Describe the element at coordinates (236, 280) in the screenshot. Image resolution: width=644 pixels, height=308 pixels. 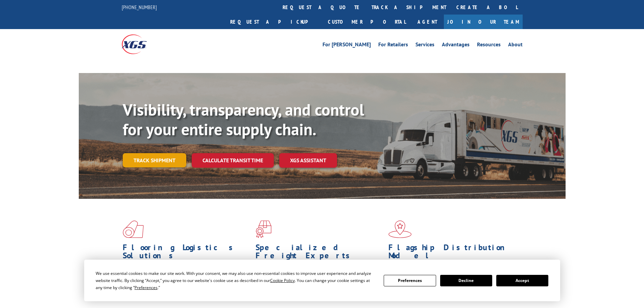
I see `div: We use essential cookies to make our site work. With your consent, we may also use non-essential ...` at that location.